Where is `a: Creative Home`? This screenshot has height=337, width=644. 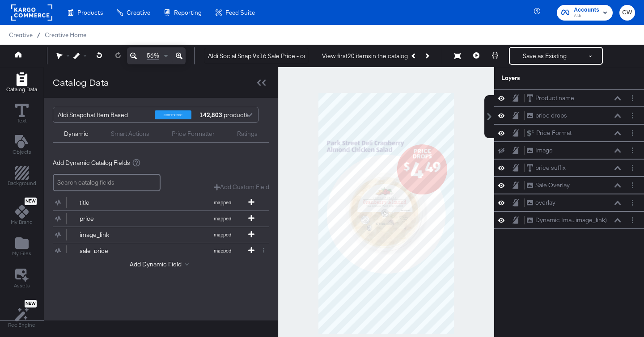 a: Creative Home is located at coordinates (65, 35).